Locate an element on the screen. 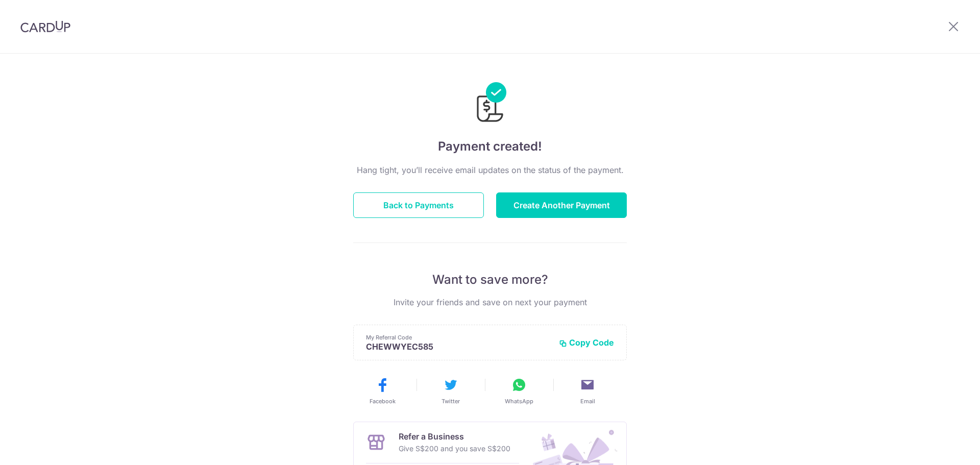  button: Email is located at coordinates (588, 391).